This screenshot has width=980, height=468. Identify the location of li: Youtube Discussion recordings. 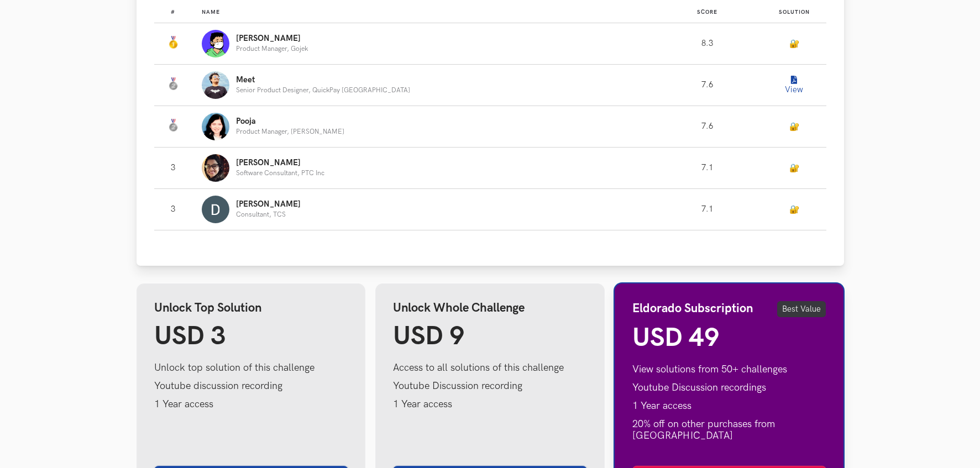
(729, 387).